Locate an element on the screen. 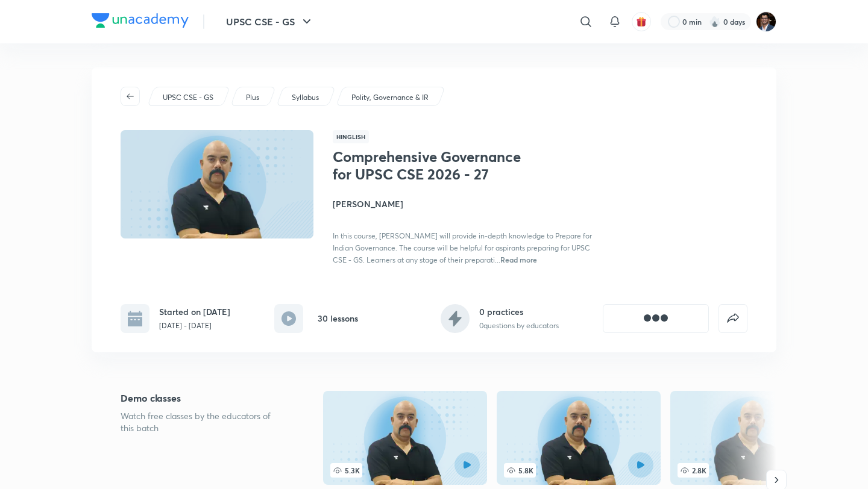  p: Syllabus is located at coordinates (305, 97).